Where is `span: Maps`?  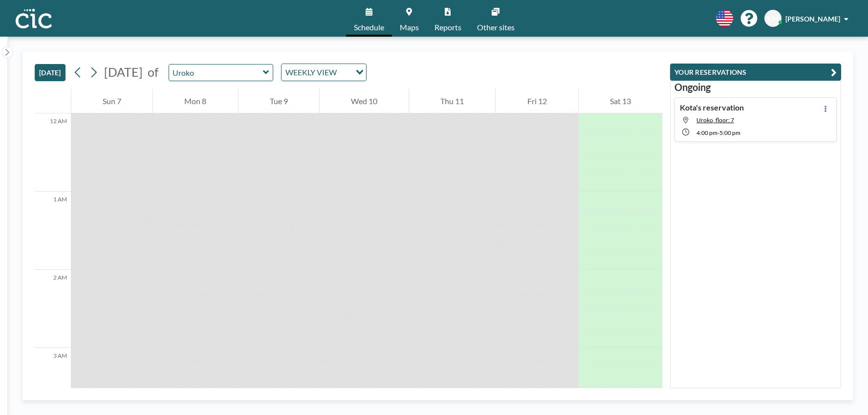 span: Maps is located at coordinates (409, 27).